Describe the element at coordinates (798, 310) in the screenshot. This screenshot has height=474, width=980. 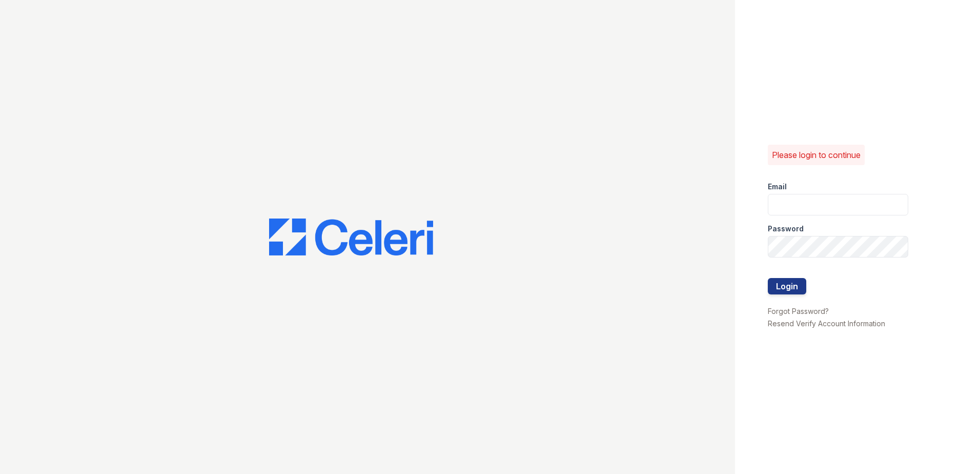
I see `a: Forgot Password?` at that location.